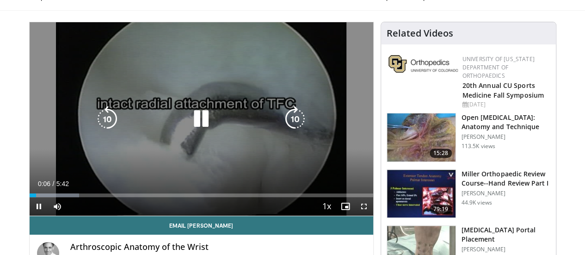  What do you see at coordinates (506, 179) in the screenshot?
I see `h3: Miller Orthopaedic Review Course--Hand Review Part I` at bounding box center [506, 179].